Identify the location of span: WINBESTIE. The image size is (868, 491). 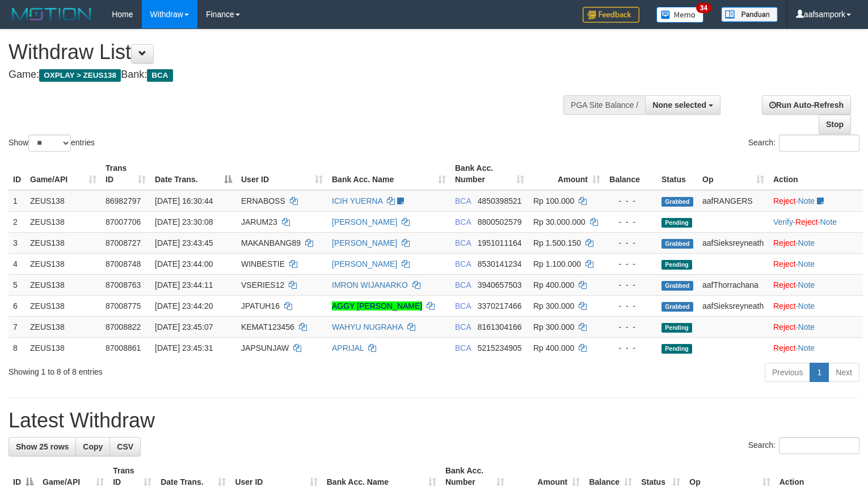
(263, 264).